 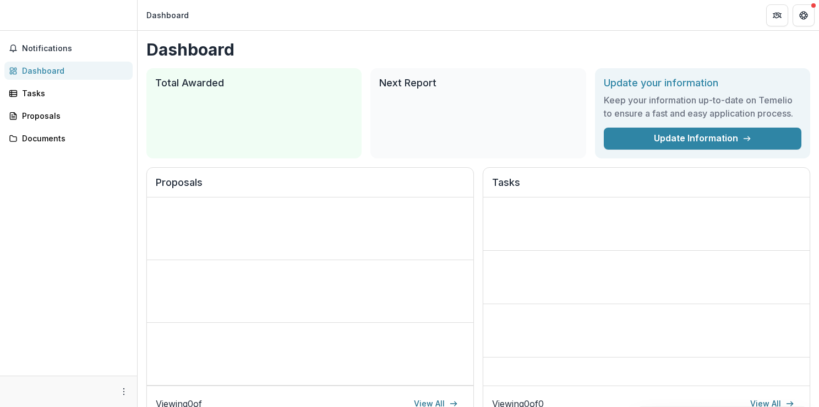 I want to click on div: Documents, so click(x=73, y=138).